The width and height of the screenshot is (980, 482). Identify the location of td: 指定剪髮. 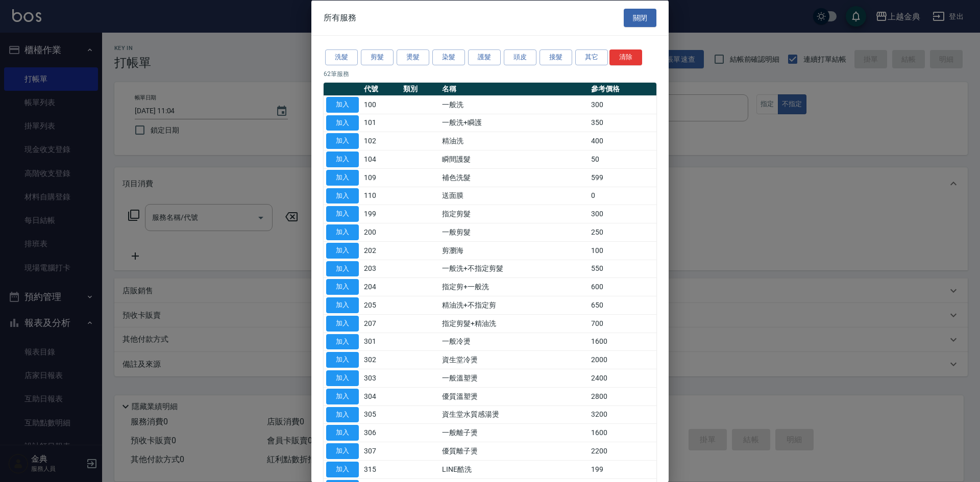
(514, 214).